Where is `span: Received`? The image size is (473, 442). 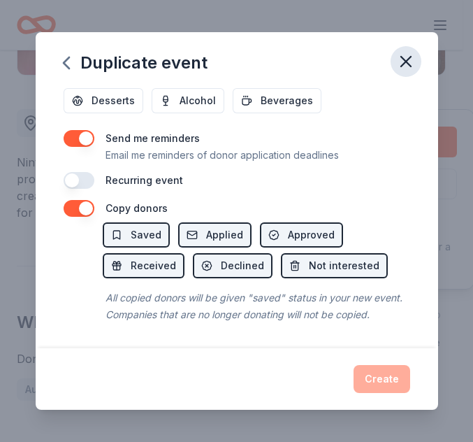 span: Received is located at coordinates (153, 266).